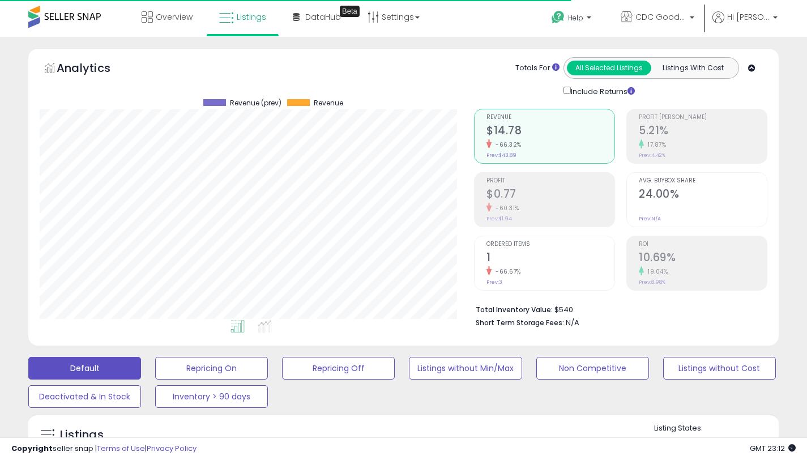 Image resolution: width=807 pixels, height=460 pixels. What do you see at coordinates (661, 17) in the screenshot?
I see `span: CDC Goods Co.` at bounding box center [661, 17].